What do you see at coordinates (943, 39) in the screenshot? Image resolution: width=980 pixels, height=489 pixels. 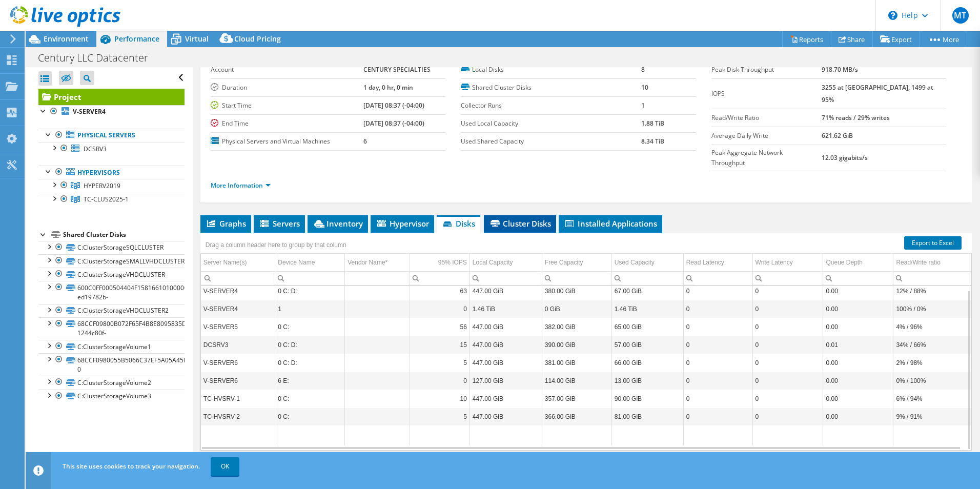 I see `a: More` at bounding box center [943, 39].